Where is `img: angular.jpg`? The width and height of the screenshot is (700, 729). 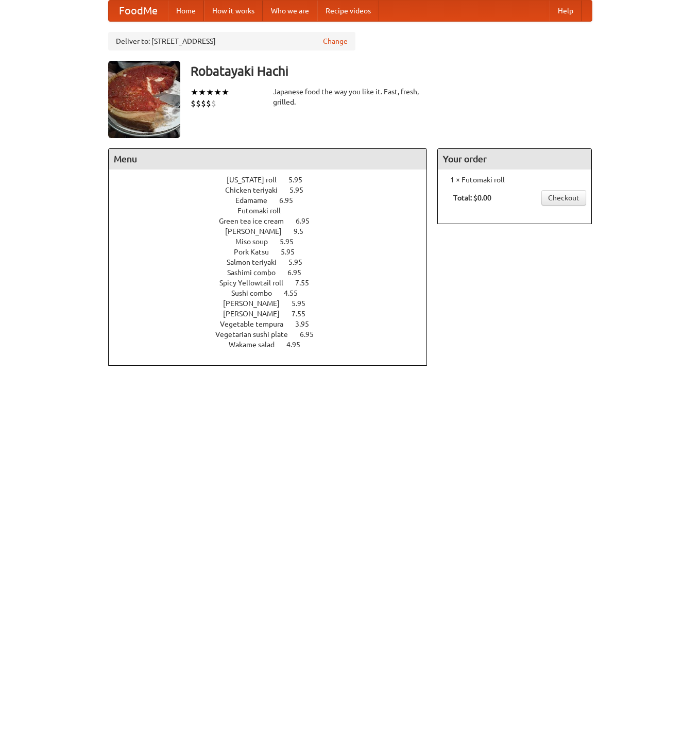
img: angular.jpg is located at coordinates (144, 99).